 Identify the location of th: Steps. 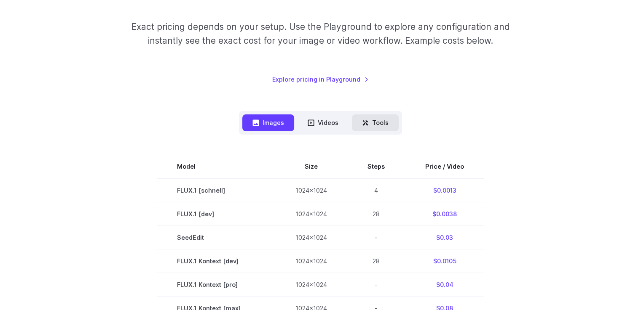
(376, 167).